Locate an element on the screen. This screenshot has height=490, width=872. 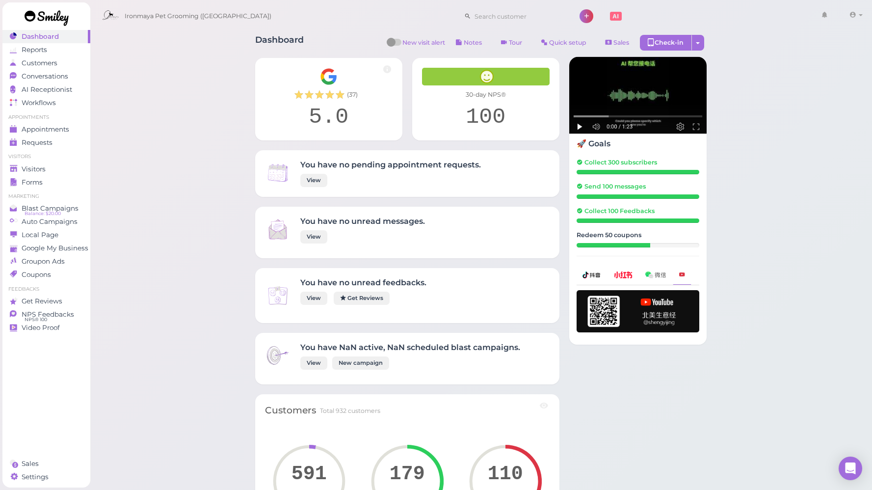
a: Blast Campaigns Balance: $20.00 is located at coordinates (46, 208).